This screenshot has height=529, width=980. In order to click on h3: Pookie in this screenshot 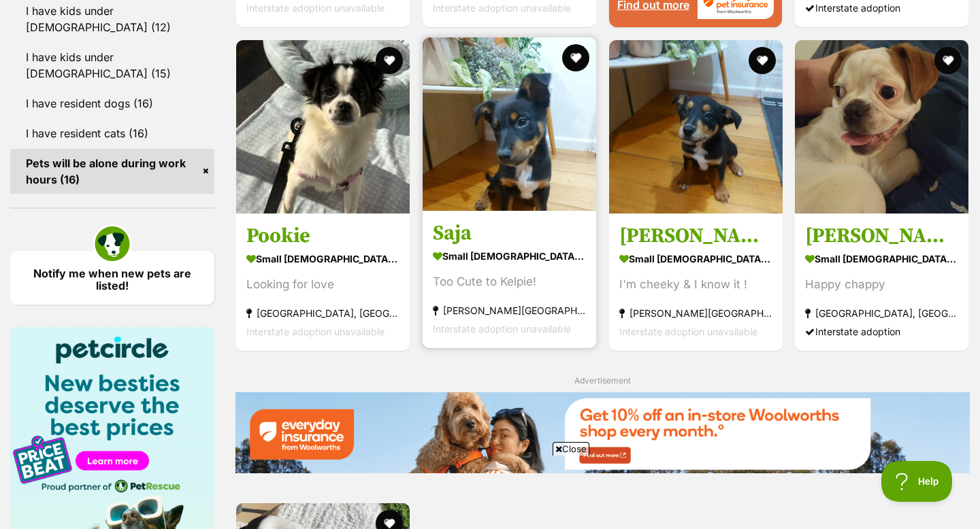, I will do `click(322, 236)`.